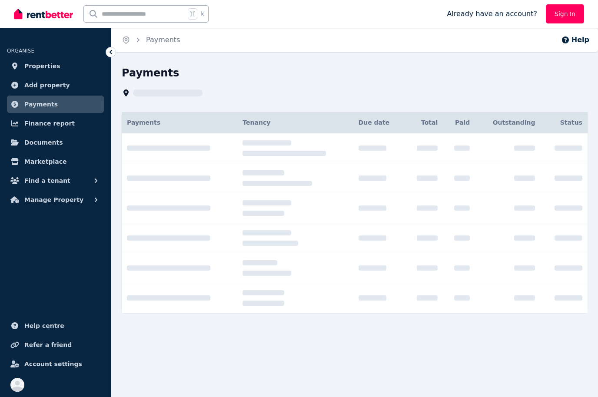 The height and width of the screenshot is (397, 598). What do you see at coordinates (48, 345) in the screenshot?
I see `span: Refer a friend` at bounding box center [48, 345].